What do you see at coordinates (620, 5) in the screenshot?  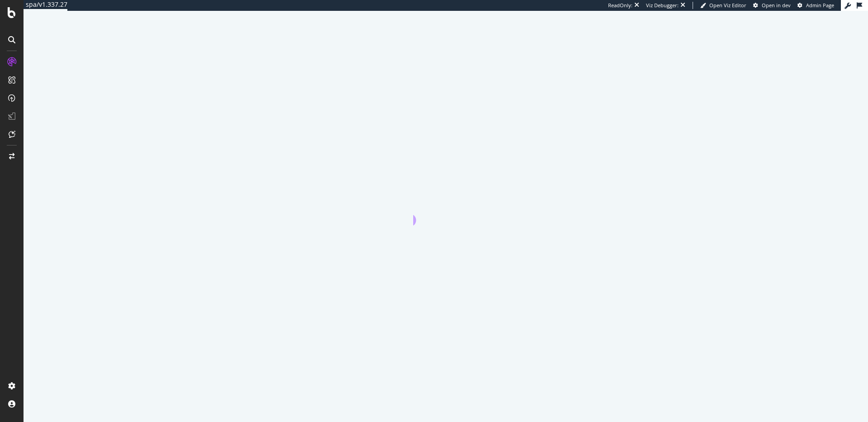 I see `div: ReadOnly:` at bounding box center [620, 5].